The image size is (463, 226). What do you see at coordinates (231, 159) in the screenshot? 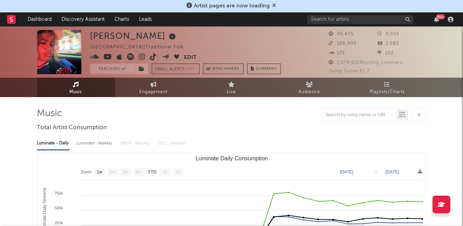
I see `text: Luminate Daily Consumption` at bounding box center [231, 159].